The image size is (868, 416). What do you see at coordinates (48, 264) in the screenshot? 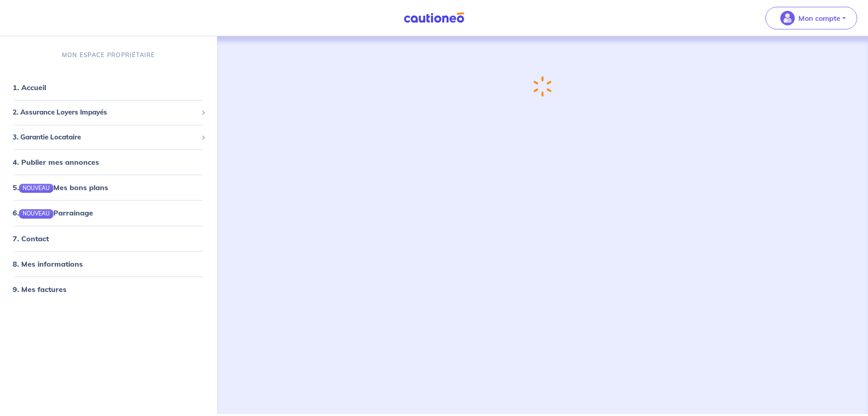
I see `a: 8. Mes informations` at bounding box center [48, 264].